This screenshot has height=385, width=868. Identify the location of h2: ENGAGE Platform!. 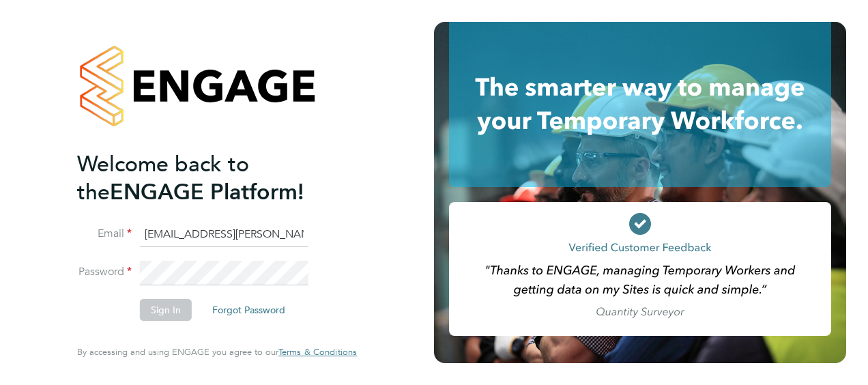
(210, 179).